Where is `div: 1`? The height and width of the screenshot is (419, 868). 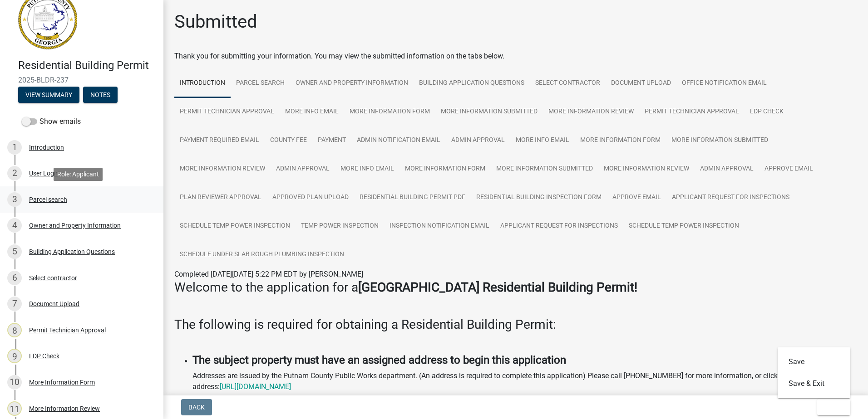 div: 1 is located at coordinates (15, 147).